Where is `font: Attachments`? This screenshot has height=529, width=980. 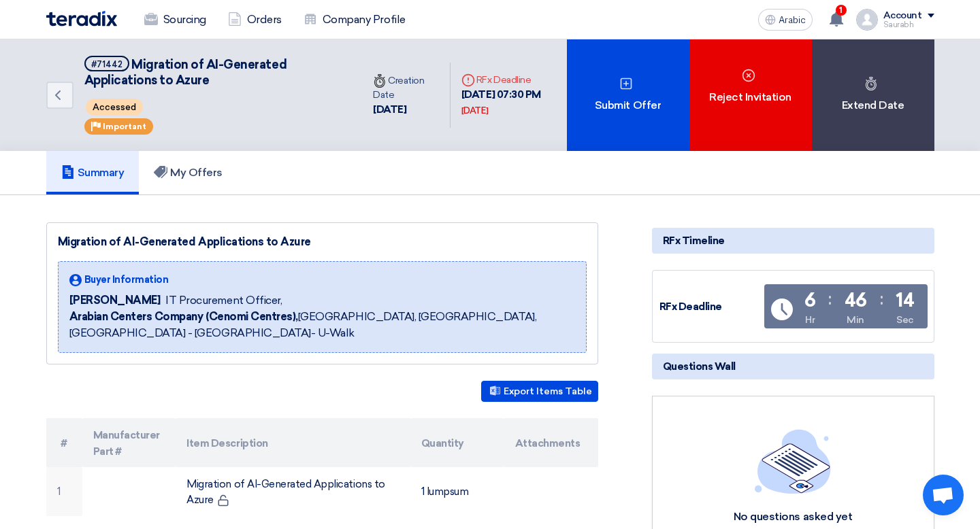
font: Attachments is located at coordinates (548, 443).